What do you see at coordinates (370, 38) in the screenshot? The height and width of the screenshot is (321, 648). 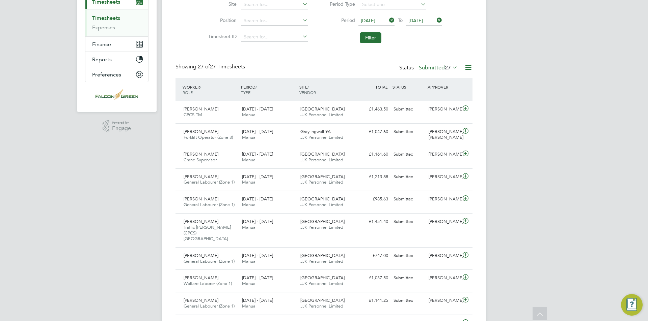 I see `button: Filter` at bounding box center [370, 38].